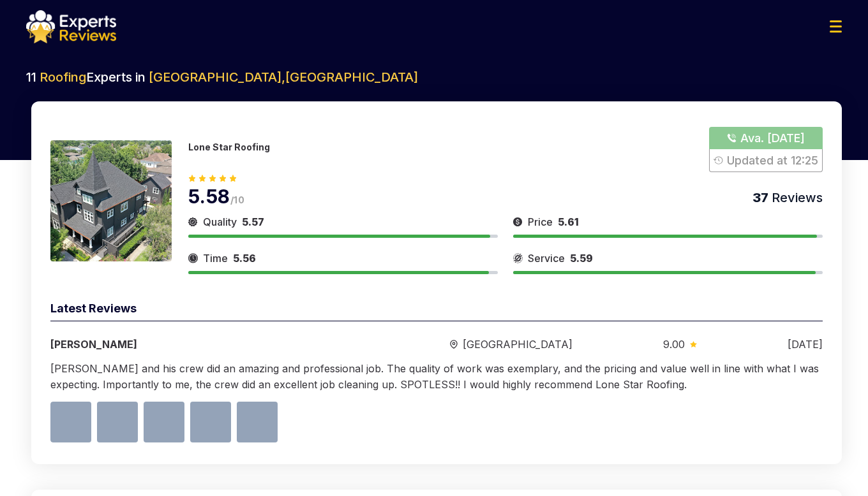  Describe the element at coordinates (219, 222) in the screenshot. I see `span: Quality` at that location.